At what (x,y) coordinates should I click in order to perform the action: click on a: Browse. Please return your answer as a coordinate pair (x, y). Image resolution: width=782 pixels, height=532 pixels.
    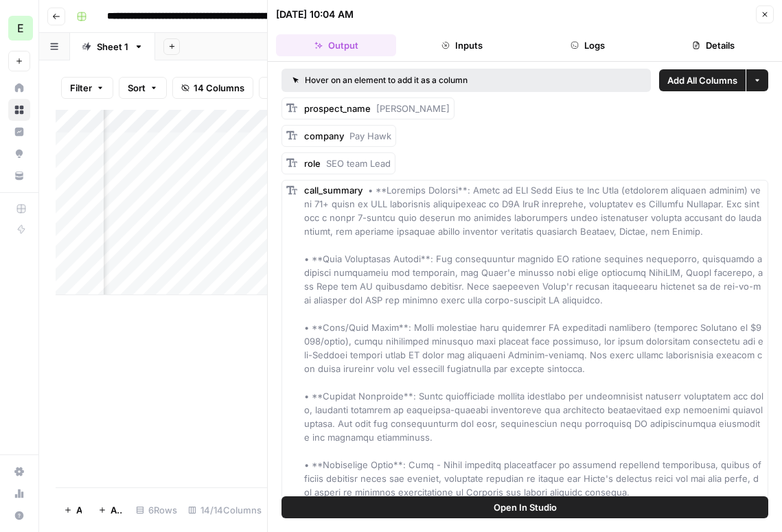
    Looking at the image, I should click on (19, 110).